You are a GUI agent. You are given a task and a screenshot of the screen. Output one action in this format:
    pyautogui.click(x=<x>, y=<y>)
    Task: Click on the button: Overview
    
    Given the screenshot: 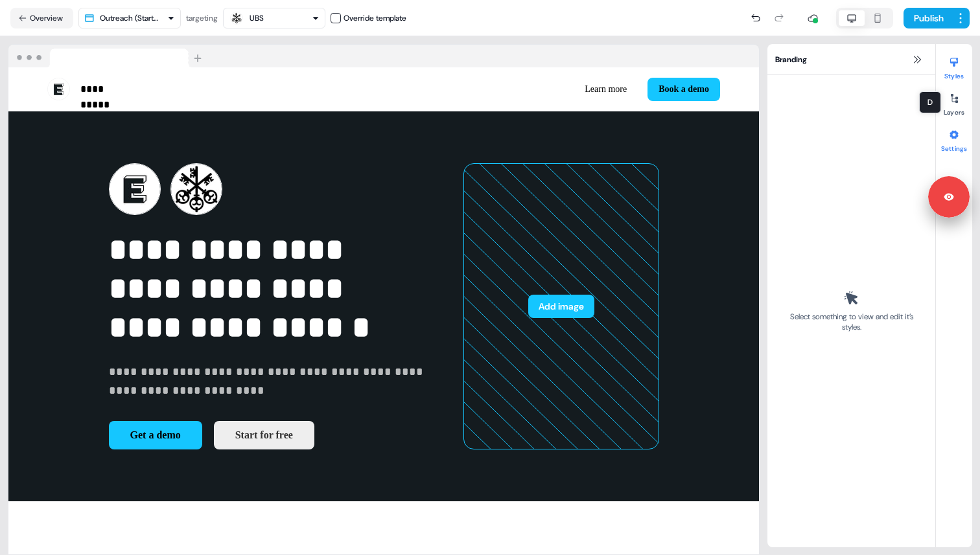 What is the action you would take?
    pyautogui.click(x=42, y=18)
    